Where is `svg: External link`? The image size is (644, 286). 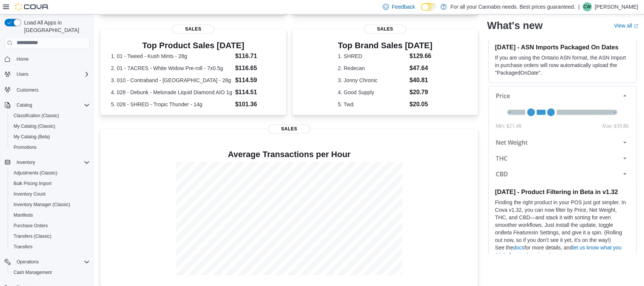 svg: External link is located at coordinates (635, 26).